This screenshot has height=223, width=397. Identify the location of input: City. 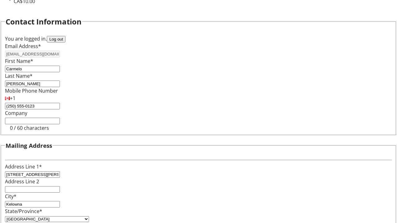
(32, 204).